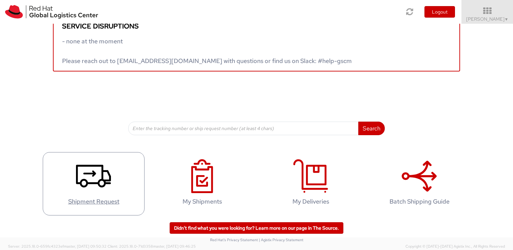  Describe the element at coordinates (372, 129) in the screenshot. I see `button: Search` at that location.